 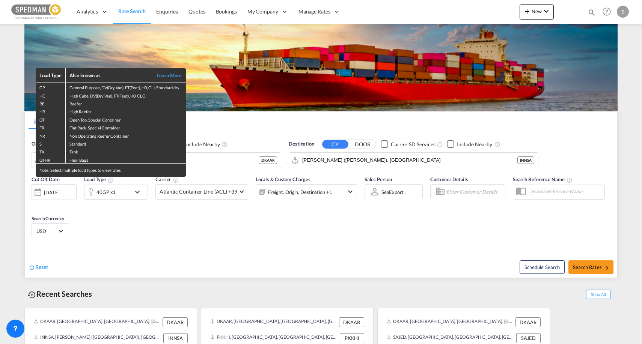 What do you see at coordinates (51, 127) in the screenshot?
I see `td: FR` at bounding box center [51, 127].